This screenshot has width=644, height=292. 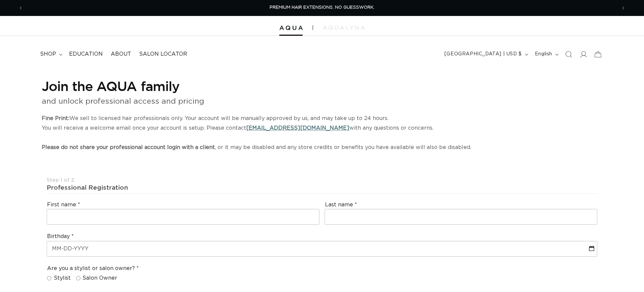 What do you see at coordinates (48, 54) in the screenshot?
I see `span: shop` at bounding box center [48, 54].